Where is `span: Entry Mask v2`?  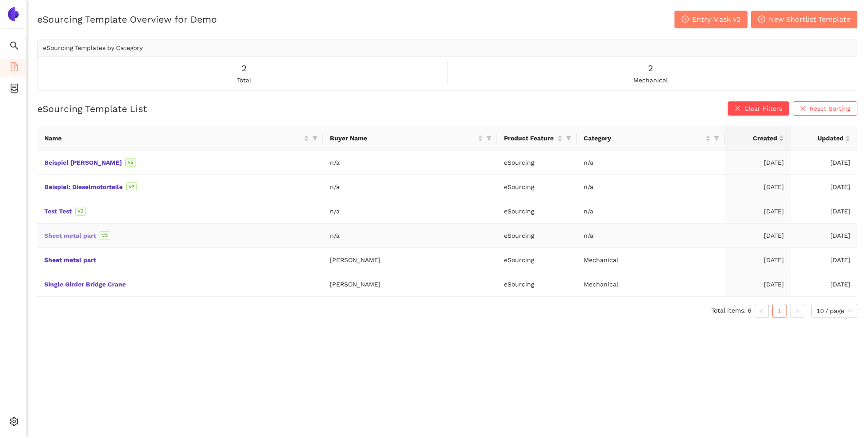
span: Entry Mask v2 is located at coordinates (716, 19).